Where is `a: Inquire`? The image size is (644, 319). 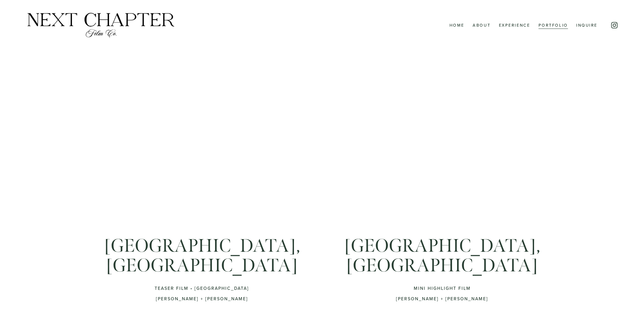
a: Inquire is located at coordinates (587, 25).